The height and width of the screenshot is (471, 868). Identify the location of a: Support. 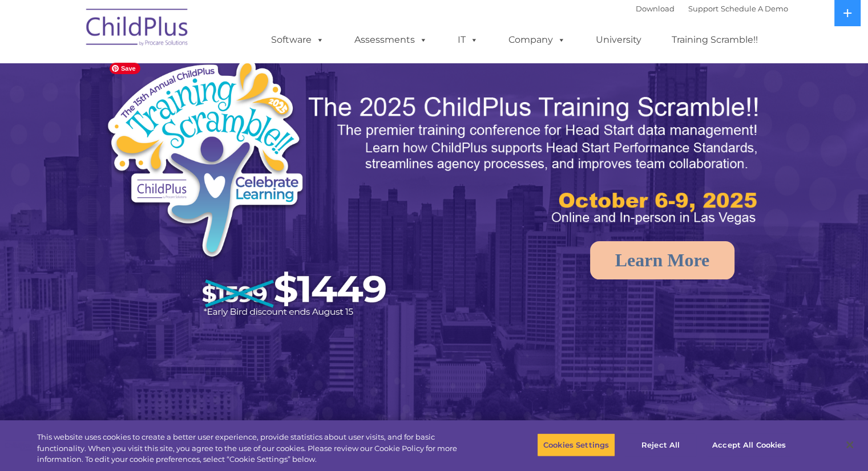
(703, 9).